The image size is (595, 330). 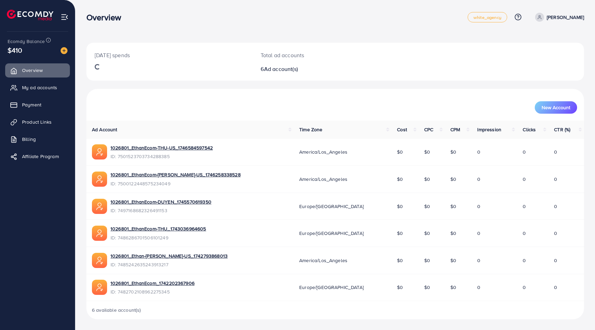 What do you see at coordinates (169, 264) in the screenshot?
I see `span: ID: 7485242635243913217` at bounding box center [169, 264].